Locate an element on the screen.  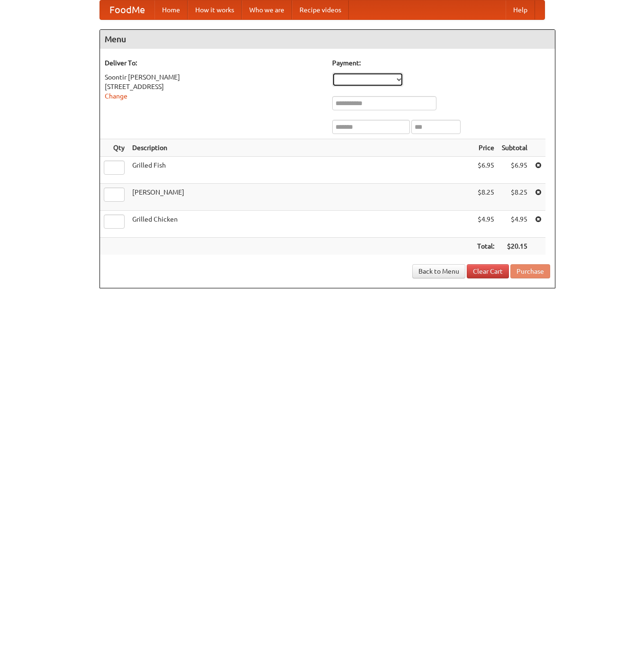
th: $20.15 is located at coordinates (514, 246).